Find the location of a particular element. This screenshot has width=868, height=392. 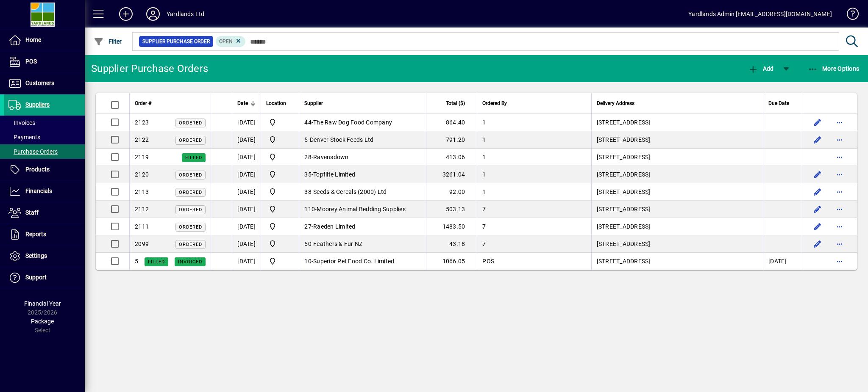

span: Date is located at coordinates (242, 104).